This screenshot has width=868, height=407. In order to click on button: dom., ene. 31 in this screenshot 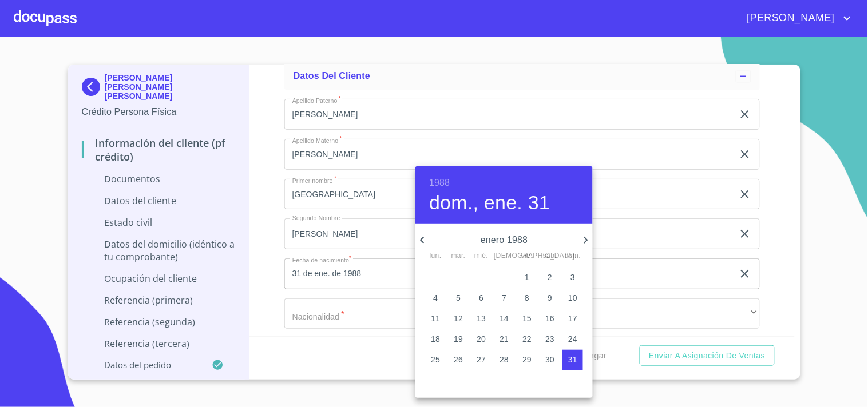, I will do `click(489, 203)`.